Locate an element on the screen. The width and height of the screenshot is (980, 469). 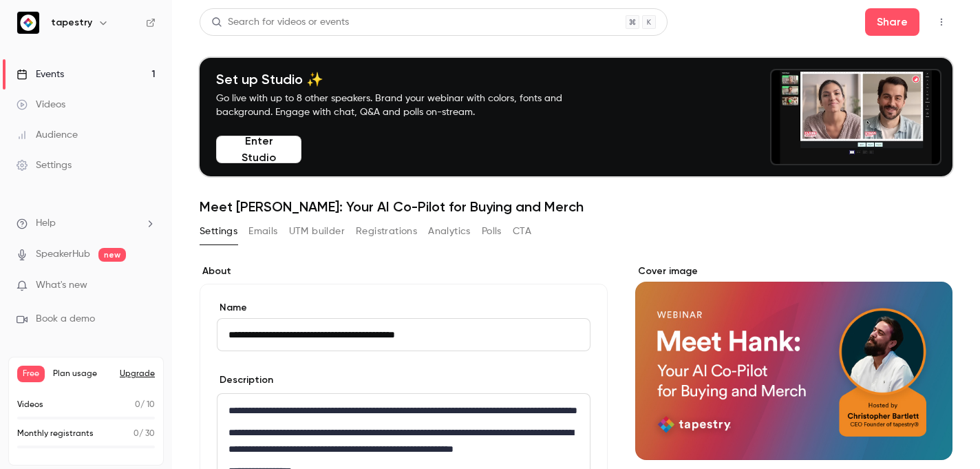
button: UTM builder is located at coordinates (316, 231).